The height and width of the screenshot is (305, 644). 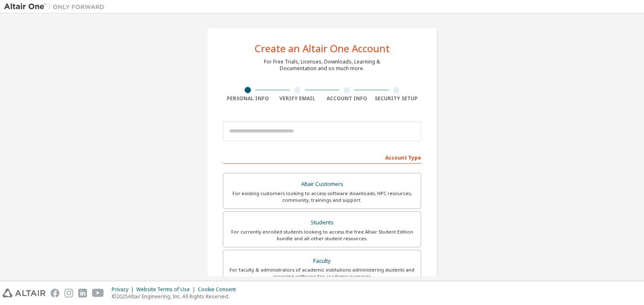 What do you see at coordinates (322, 49) in the screenshot?
I see `div: Create an Altair One Account` at bounding box center [322, 49].